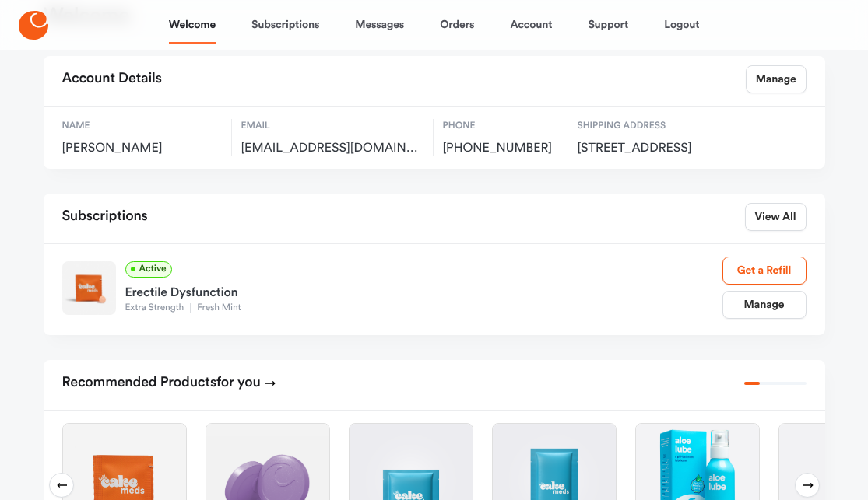 The image size is (868, 500). Describe the element at coordinates (661, 126) in the screenshot. I see `span: Shipping Address` at that location.